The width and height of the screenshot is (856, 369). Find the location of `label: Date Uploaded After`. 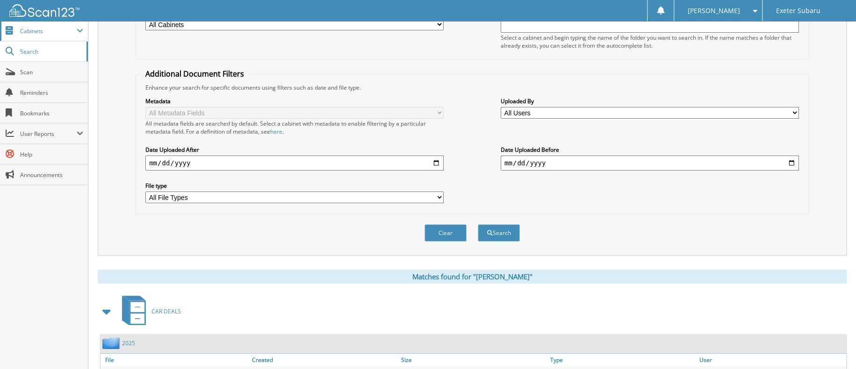

label: Date Uploaded After is located at coordinates (294, 150).